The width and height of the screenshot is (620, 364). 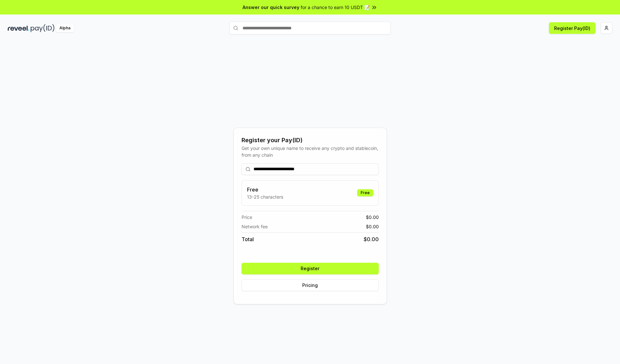 I want to click on span: Network fee, so click(x=254, y=227).